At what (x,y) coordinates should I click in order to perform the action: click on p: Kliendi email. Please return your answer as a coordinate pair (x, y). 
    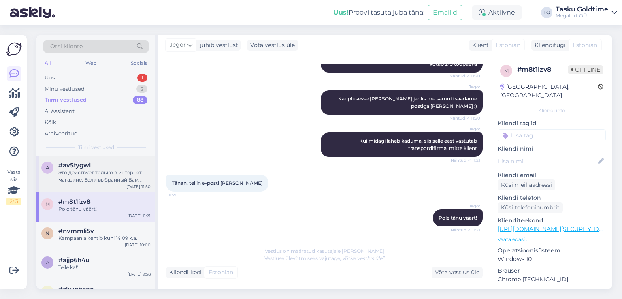
    Looking at the image, I should click on (552, 175).